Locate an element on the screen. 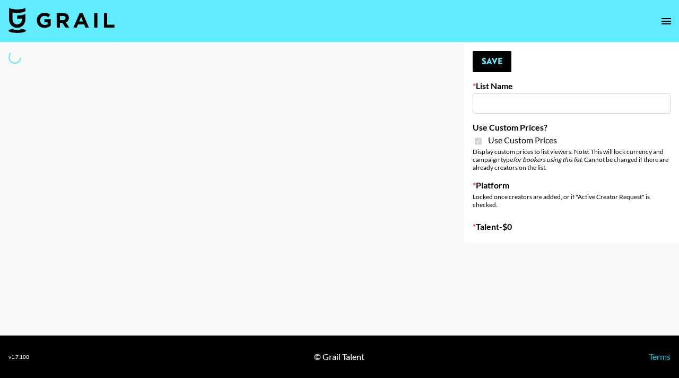 The image size is (679, 378). img: Grail Talent is located at coordinates (62, 20).